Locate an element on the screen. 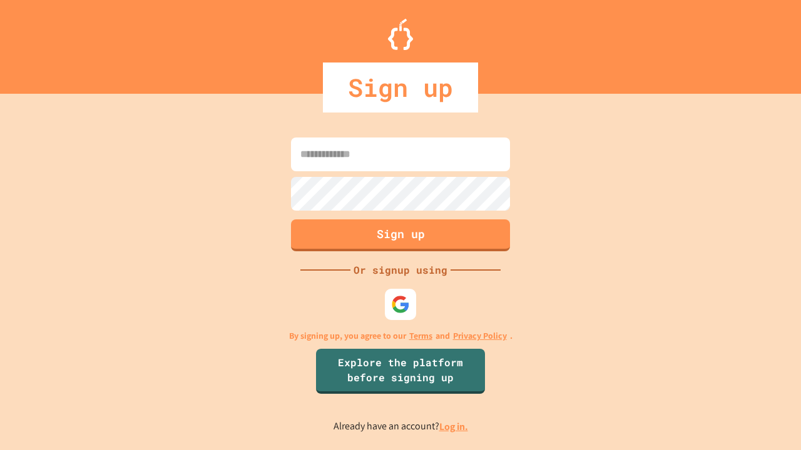  a: Terms is located at coordinates (420, 336).